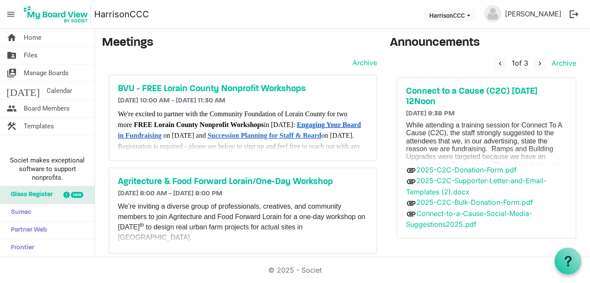 This screenshot has height=283, width=590. Describe the element at coordinates (264, 135) in the screenshot. I see `span: Succession Planning for Staff & Board` at that location.